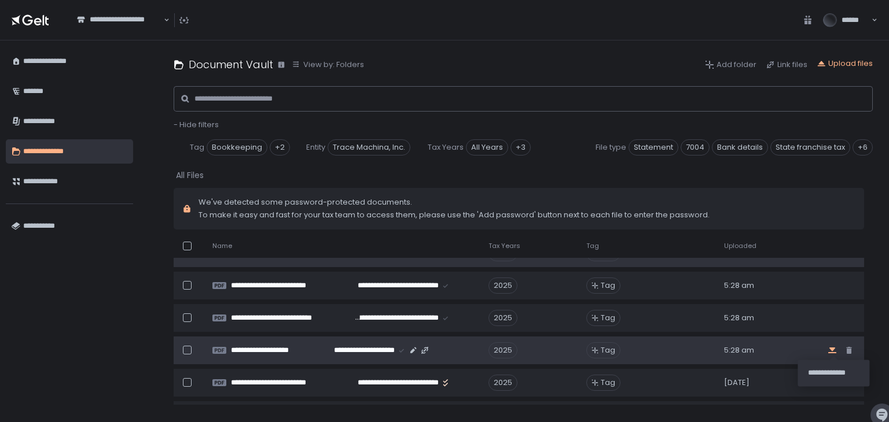 The width and height of the screenshot is (889, 422). Describe the element at coordinates (844, 64) in the screenshot. I see `button: Upload files` at that location.